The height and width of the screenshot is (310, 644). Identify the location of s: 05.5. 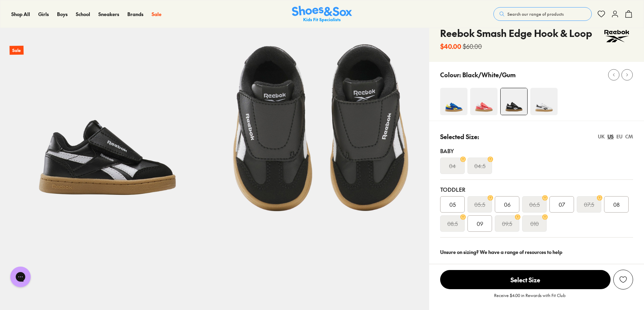
(480, 204).